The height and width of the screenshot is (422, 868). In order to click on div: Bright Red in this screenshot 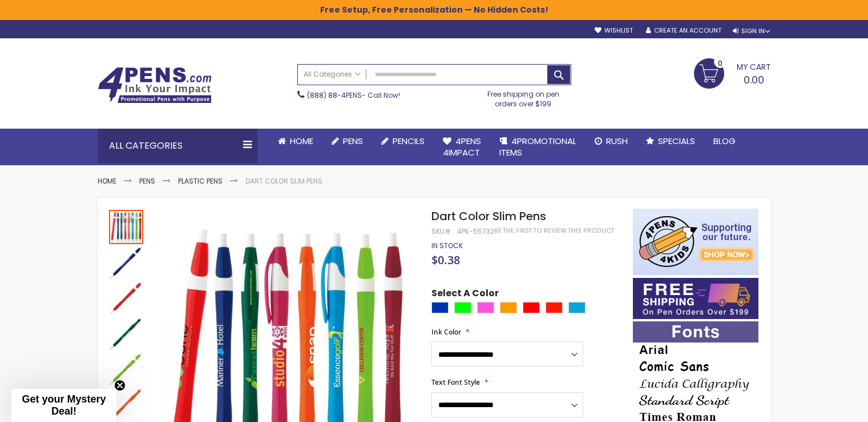, I will do `click(554, 307)`.